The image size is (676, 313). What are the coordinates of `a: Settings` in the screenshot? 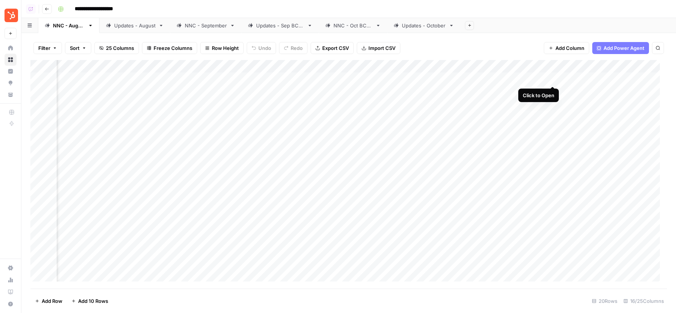 It's located at (11, 268).